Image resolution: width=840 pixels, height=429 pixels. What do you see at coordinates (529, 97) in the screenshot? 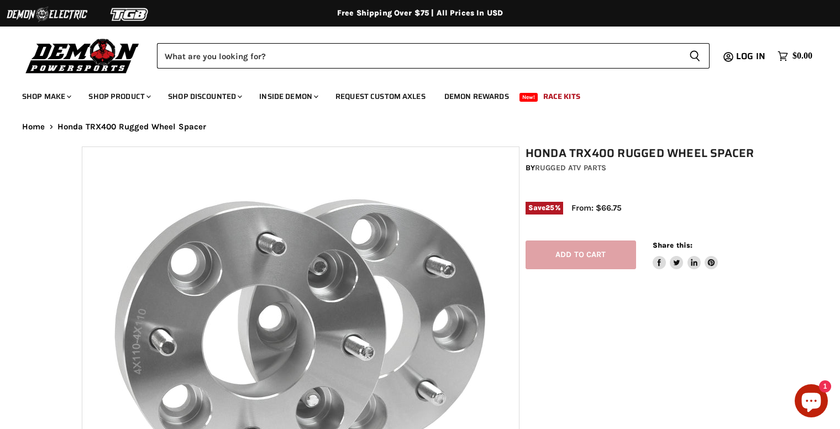
I see `span: New!` at bounding box center [529, 97].